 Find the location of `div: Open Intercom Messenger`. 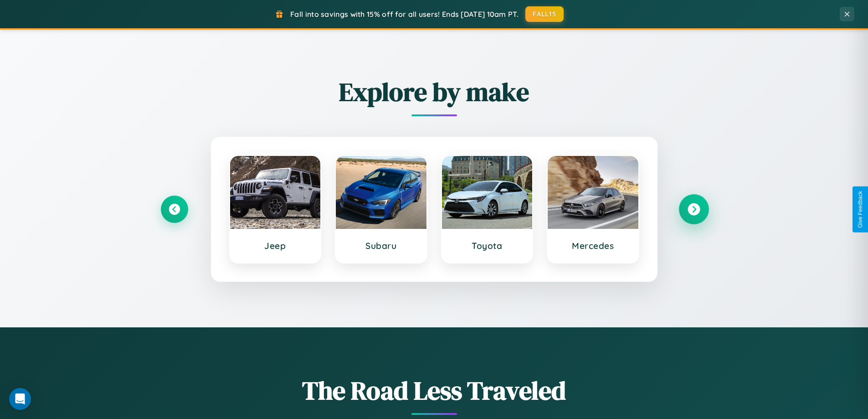

div: Open Intercom Messenger is located at coordinates (20, 399).